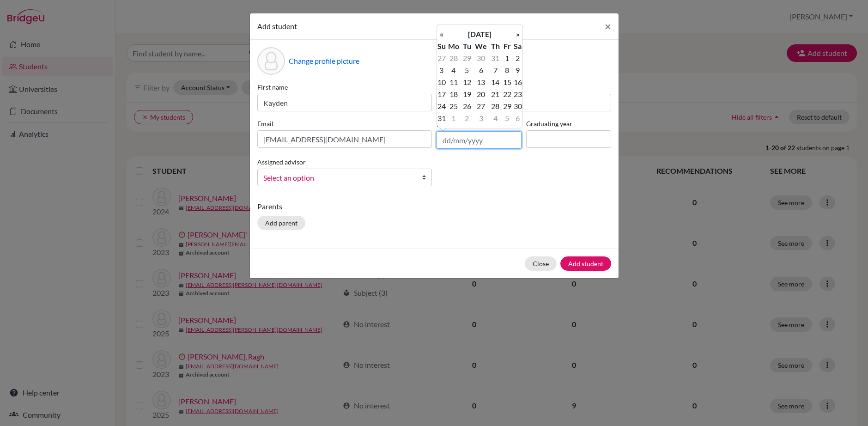 Image resolution: width=868 pixels, height=426 pixels. Describe the element at coordinates (442, 46) in the screenshot. I see `th: Su` at that location.